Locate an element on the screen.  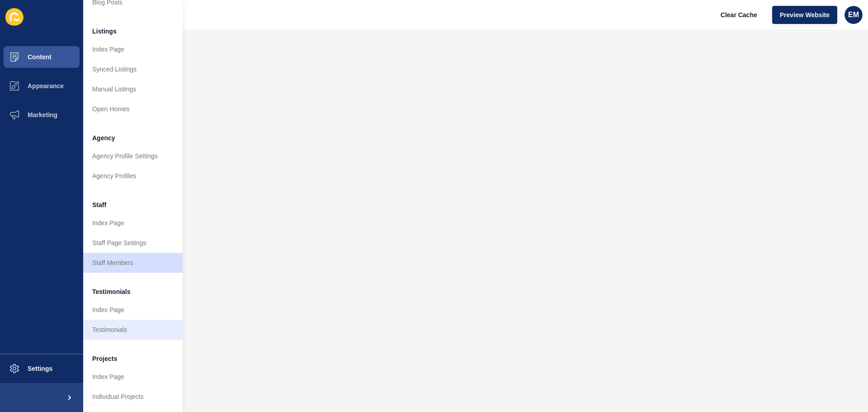
span: Listings is located at coordinates (104, 31).